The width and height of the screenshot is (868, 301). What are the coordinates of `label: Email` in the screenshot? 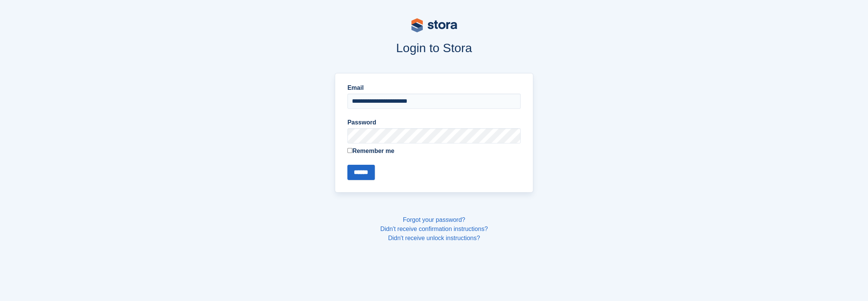 It's located at (434, 88).